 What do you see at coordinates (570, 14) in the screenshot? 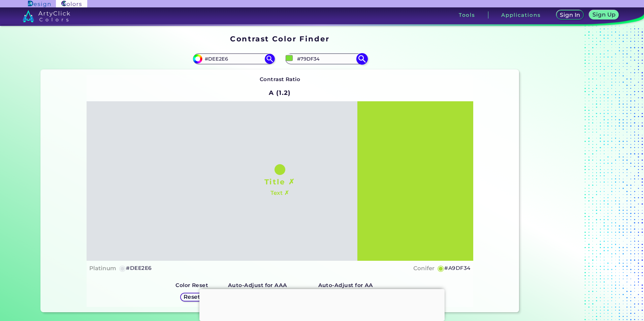
I see `h5: Sign In` at bounding box center [570, 14].